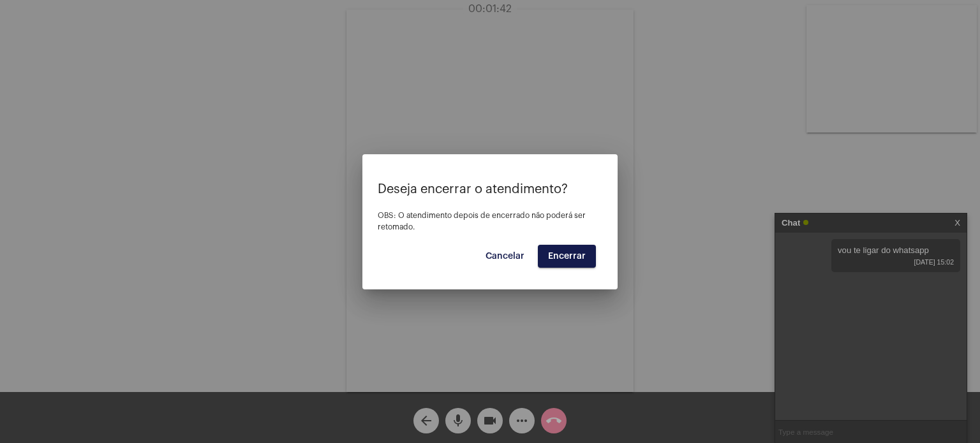 The width and height of the screenshot is (980, 443). Describe the element at coordinates (505, 256) in the screenshot. I see `span: Cancelar` at that location.